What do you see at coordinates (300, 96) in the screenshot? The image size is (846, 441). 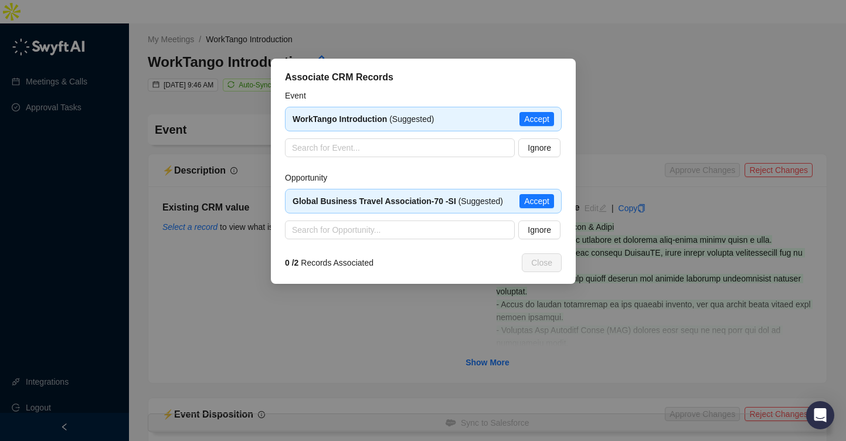 I see `label: Event` at bounding box center [300, 96].